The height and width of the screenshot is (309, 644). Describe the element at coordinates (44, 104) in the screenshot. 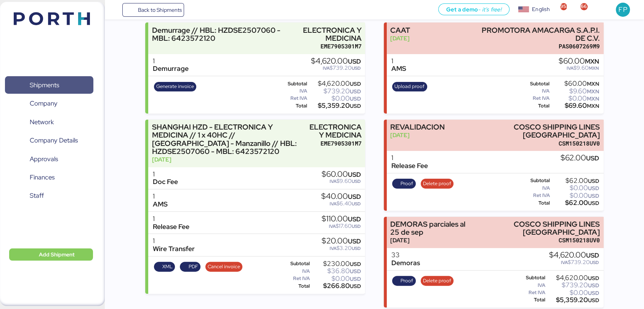

I see `span: Company` at that location.